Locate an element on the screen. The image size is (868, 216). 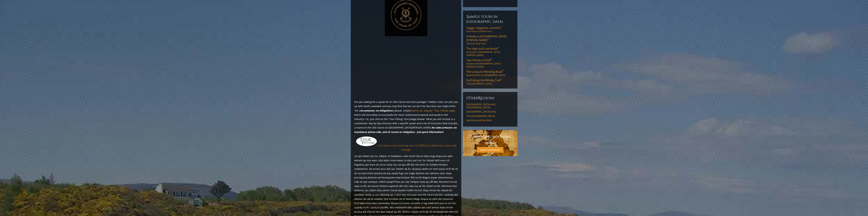
span: The High and Low Roads is located at coordinates (483, 49).